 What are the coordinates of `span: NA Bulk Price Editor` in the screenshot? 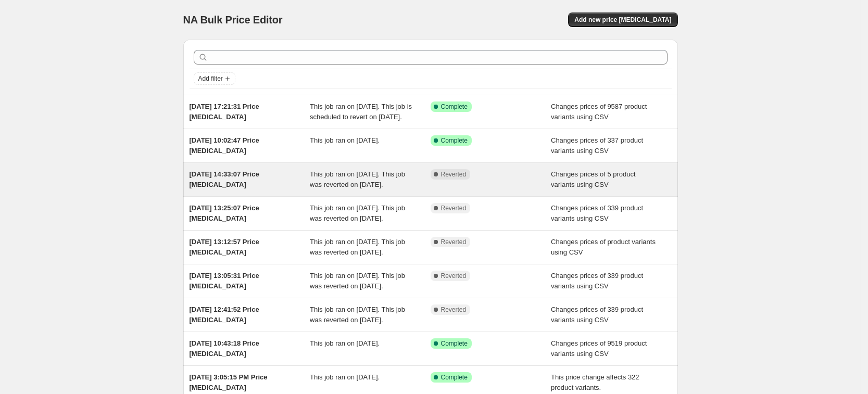 It's located at (233, 20).